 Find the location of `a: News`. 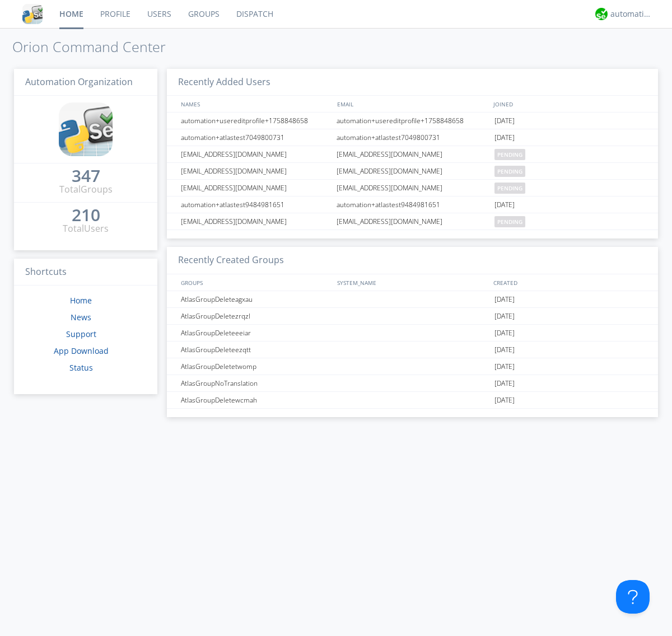

a: News is located at coordinates (81, 317).